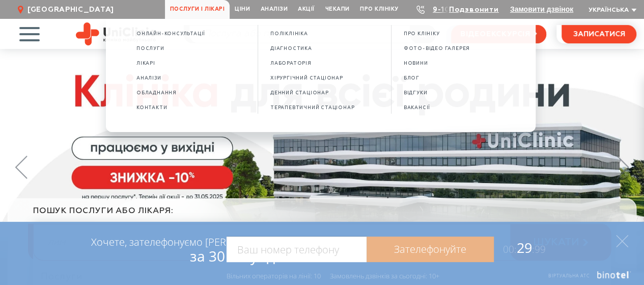 The height and width of the screenshot is (285, 644). I want to click on a: Аналізи, so click(149, 78).